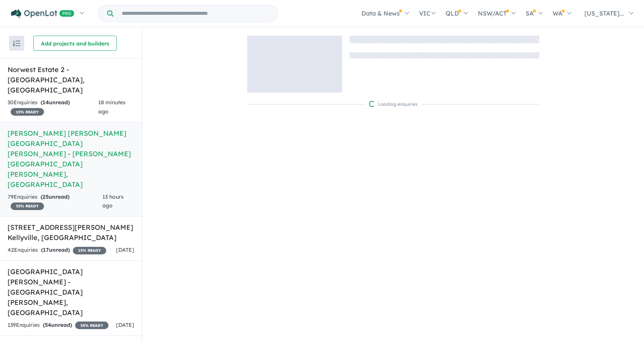 The height and width of the screenshot is (342, 644). Describe the element at coordinates (113, 201) in the screenshot. I see `span: 13 hours ago` at that location.